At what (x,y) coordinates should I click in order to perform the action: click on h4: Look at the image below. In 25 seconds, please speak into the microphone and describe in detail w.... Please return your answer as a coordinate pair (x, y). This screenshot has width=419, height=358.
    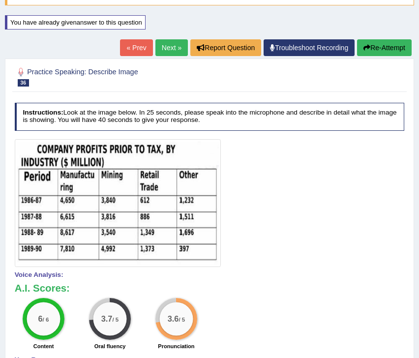
    Looking at the image, I should click on (209, 116).